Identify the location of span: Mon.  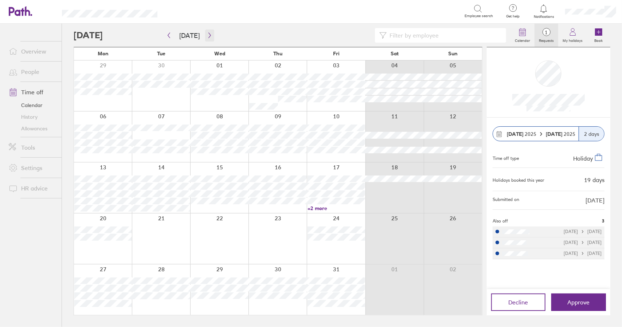
(103, 54).